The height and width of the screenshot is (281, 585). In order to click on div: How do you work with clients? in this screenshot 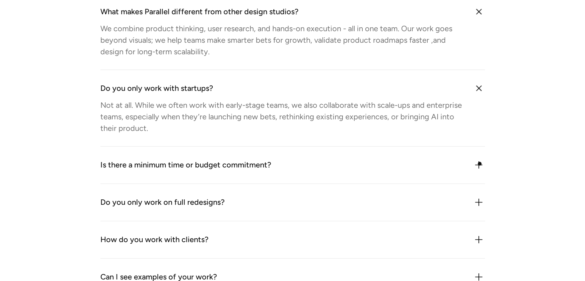, I will do `click(154, 239)`.